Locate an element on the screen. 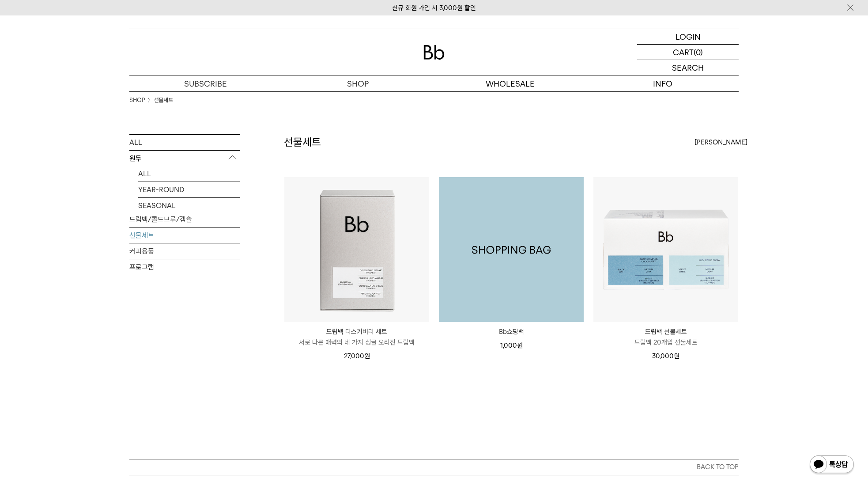 The width and height of the screenshot is (868, 489). a: 드립백 선물세트 is located at coordinates (666, 249).